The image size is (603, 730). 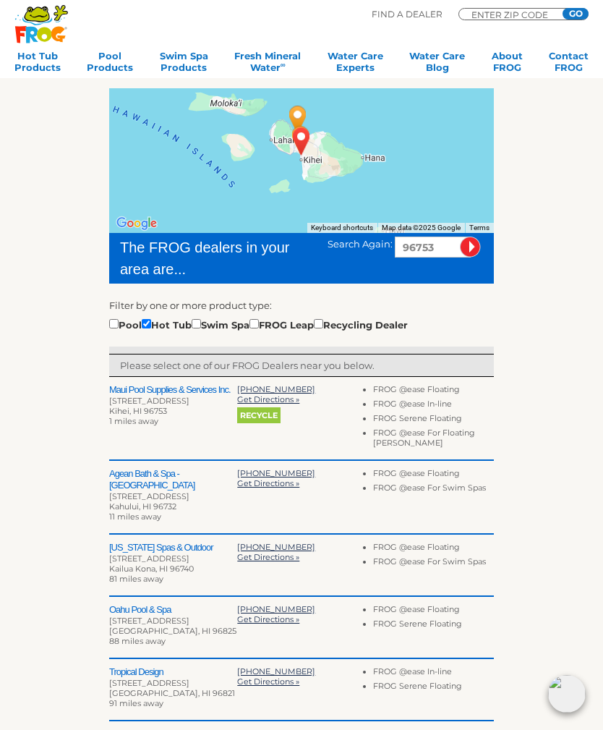 What do you see at coordinates (480, 227) in the screenshot?
I see `a: Terms` at bounding box center [480, 227].